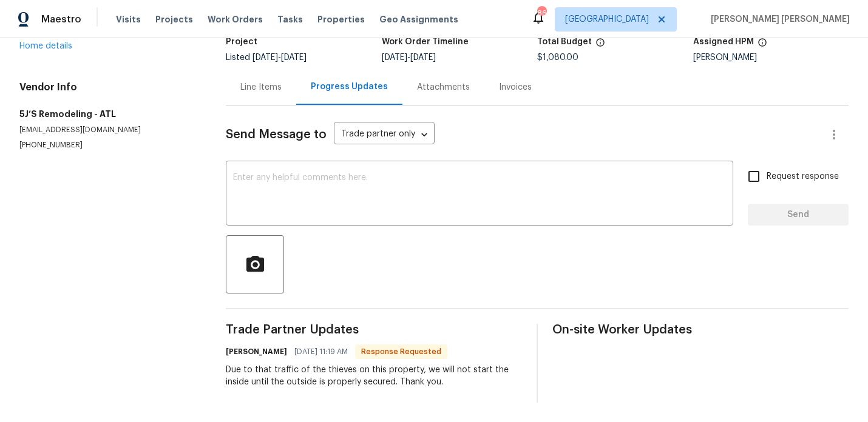 The width and height of the screenshot is (868, 422). I want to click on h4: Vendor Info, so click(108, 88).